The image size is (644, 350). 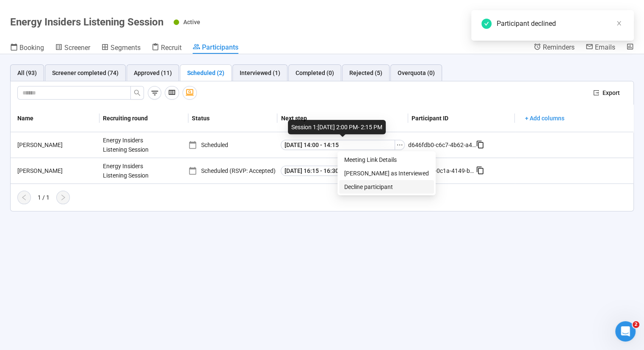 I want to click on a: Booking, so click(x=27, y=49).